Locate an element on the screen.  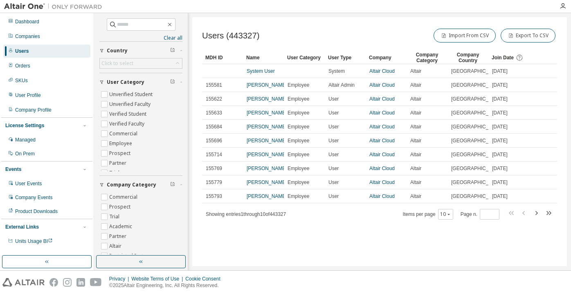
label: Unverified Faculty is located at coordinates (130, 104).